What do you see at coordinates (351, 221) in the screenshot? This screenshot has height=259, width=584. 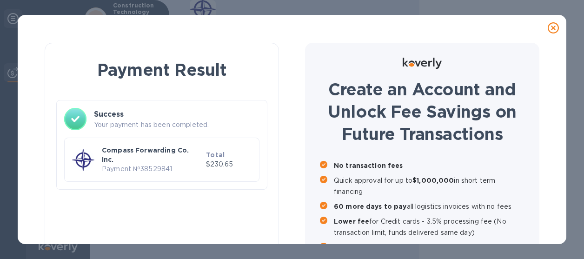 I see `b: Lower fee` at bounding box center [351, 221].